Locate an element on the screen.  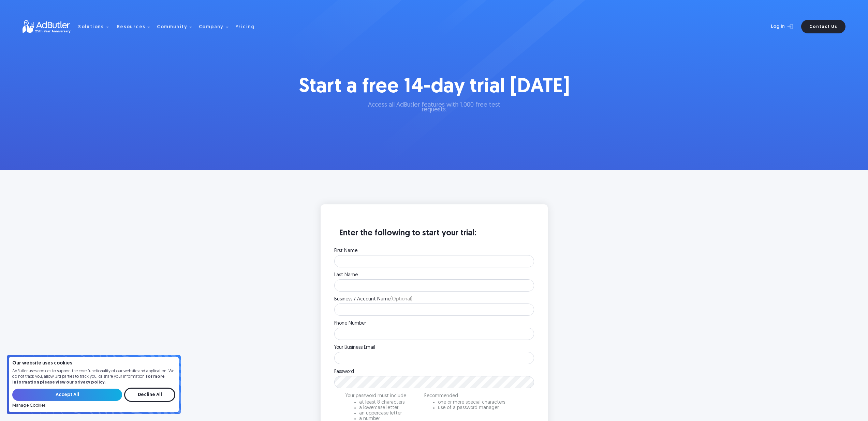
label: Your Business Email is located at coordinates (434, 348).